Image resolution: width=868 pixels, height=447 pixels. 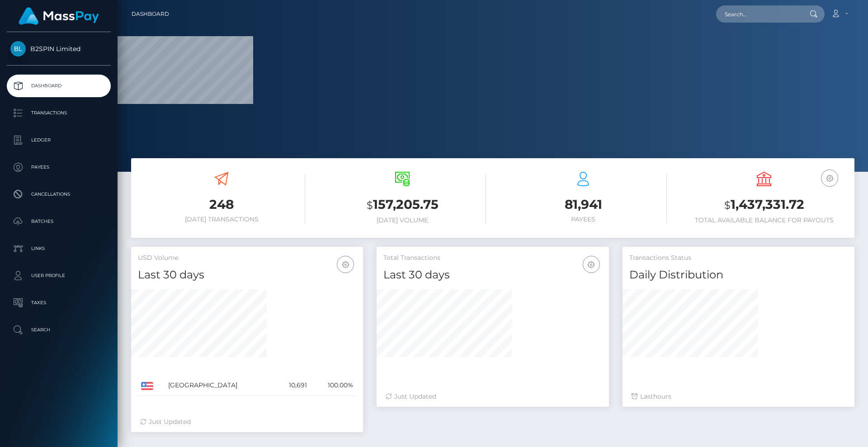 What do you see at coordinates (583, 204) in the screenshot?
I see `h3: 81,941` at bounding box center [583, 204].